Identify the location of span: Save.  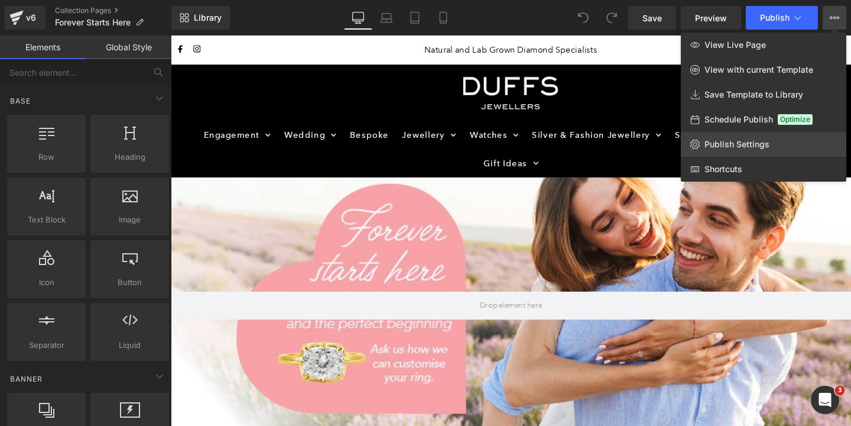
(652, 18).